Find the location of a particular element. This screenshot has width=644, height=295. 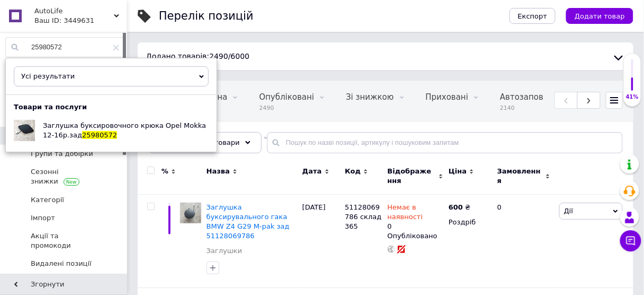

div: Ваш ID: 3449631 is located at coordinates (81, 21).